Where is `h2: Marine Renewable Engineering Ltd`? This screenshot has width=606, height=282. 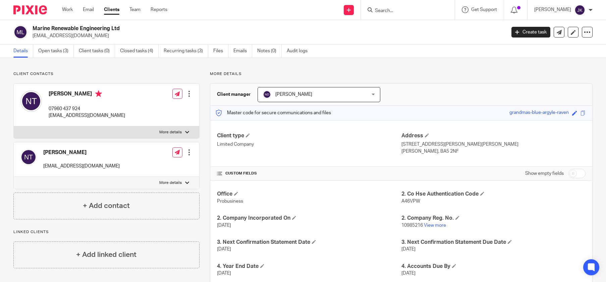
h2: Marine Renewable Engineering Ltd is located at coordinates (220, 28).